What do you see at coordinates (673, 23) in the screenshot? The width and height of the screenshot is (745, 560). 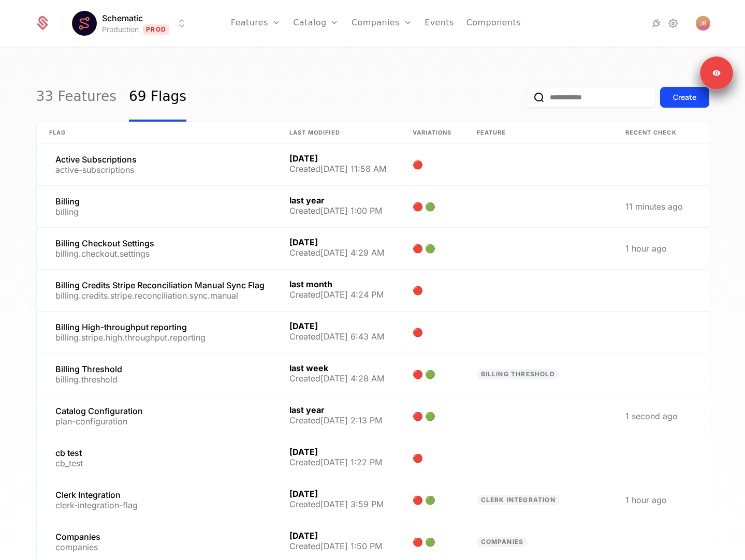 I see `a: Settings` at bounding box center [673, 23].